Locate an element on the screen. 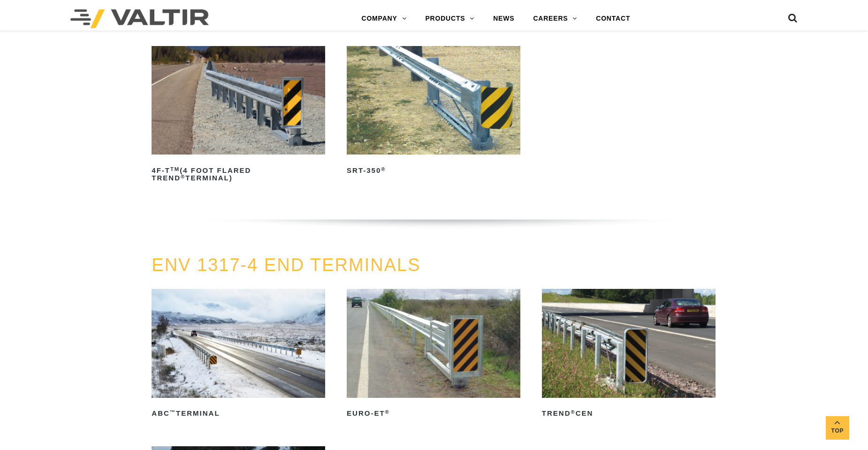  sup: ™ is located at coordinates (173, 412).